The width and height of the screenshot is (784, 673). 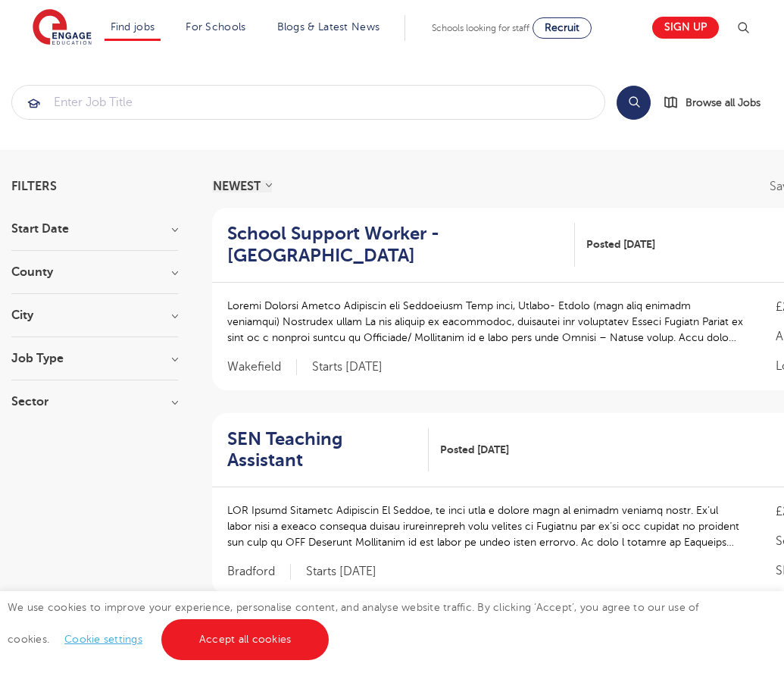 I want to click on span: Bradford, so click(x=259, y=571).